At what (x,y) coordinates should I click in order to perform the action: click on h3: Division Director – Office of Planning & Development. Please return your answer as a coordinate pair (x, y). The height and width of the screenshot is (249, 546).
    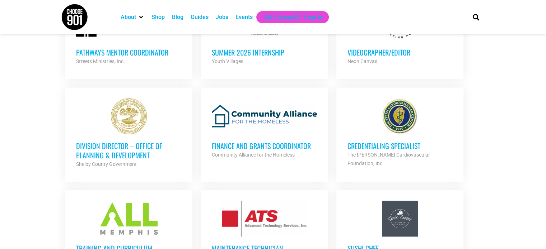
    Looking at the image, I should click on (129, 151).